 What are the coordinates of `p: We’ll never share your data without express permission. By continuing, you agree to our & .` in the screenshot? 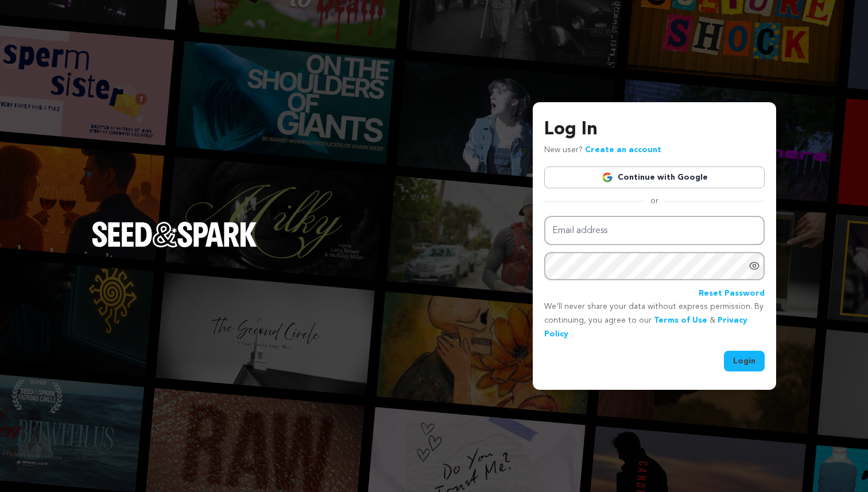 It's located at (654, 320).